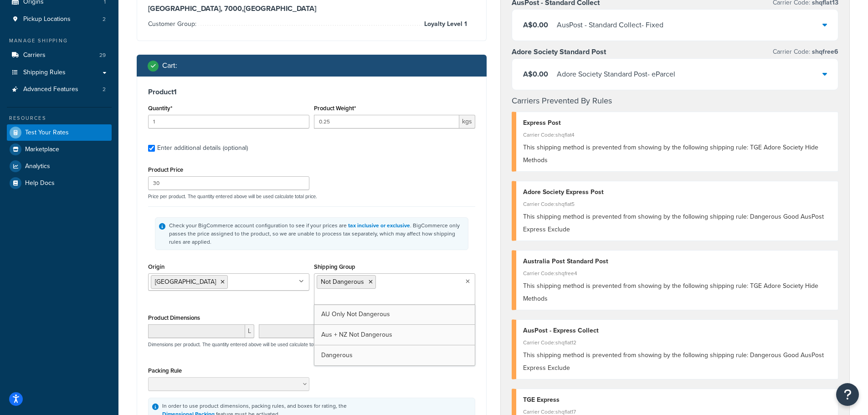 This screenshot has height=415, width=868. What do you see at coordinates (59, 73) in the screenshot?
I see `a: Shipping Rules` at bounding box center [59, 73].